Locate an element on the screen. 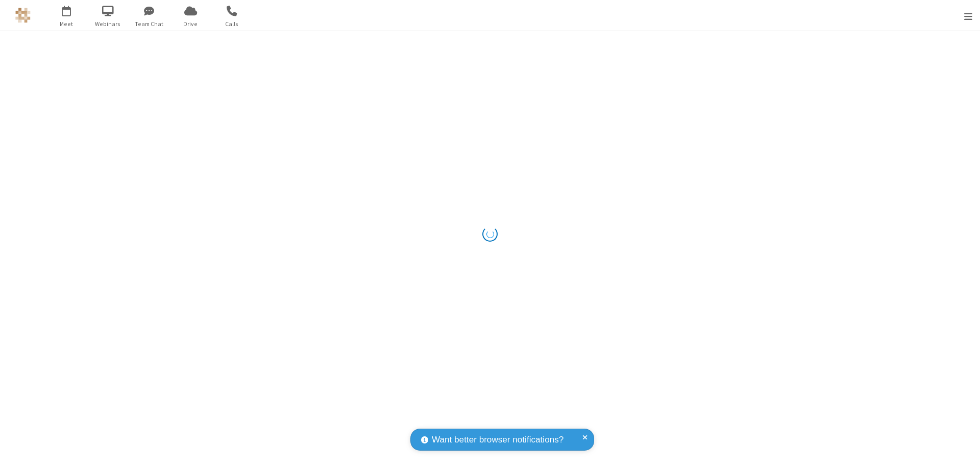  span: Drive is located at coordinates (190, 24).